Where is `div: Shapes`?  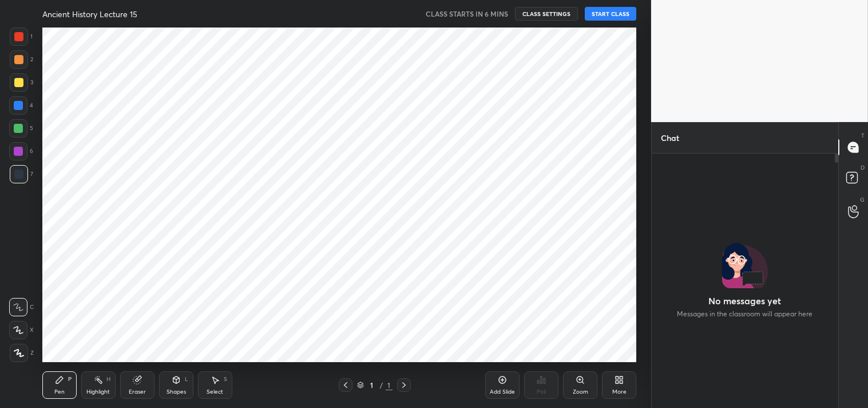 div: Shapes is located at coordinates (176, 392).